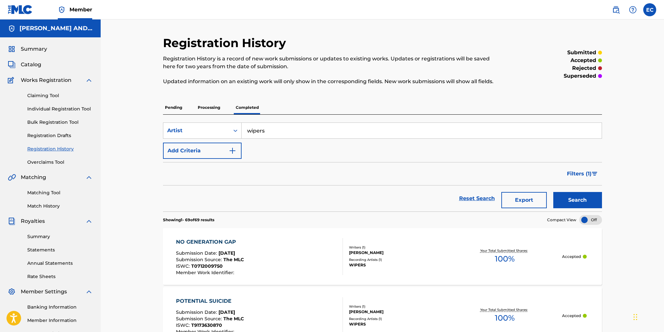  What do you see at coordinates (62, 10) in the screenshot?
I see `img: Top Rightsholder` at bounding box center [62, 10].